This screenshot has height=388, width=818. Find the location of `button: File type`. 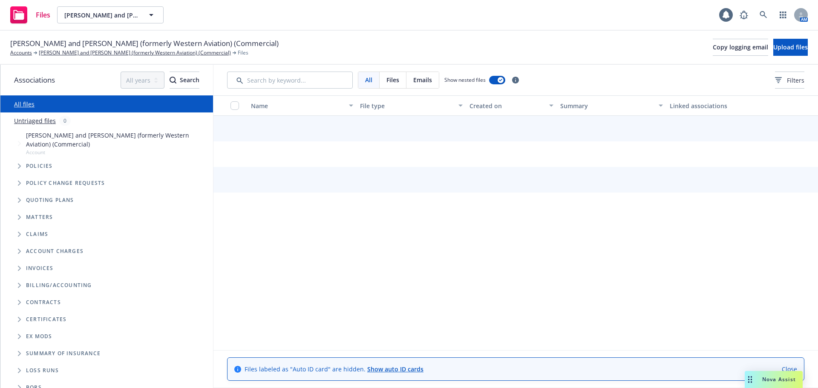

button: File type is located at coordinates (411, 106).